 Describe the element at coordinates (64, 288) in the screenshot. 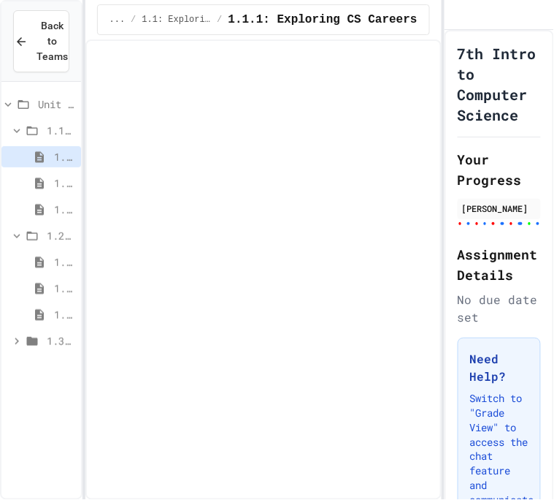

I see `span: 1.2.2 Review - Professional Communication` at that location.